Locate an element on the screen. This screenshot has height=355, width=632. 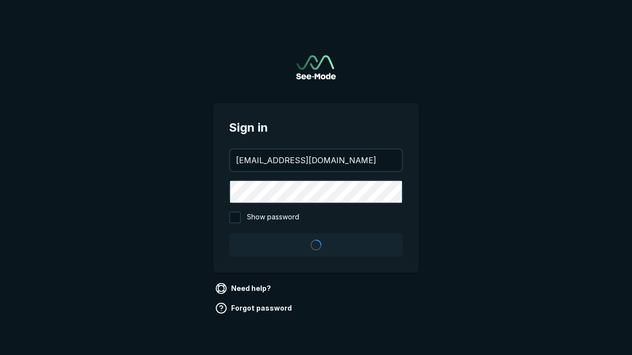
span: Show password is located at coordinates (273, 218).